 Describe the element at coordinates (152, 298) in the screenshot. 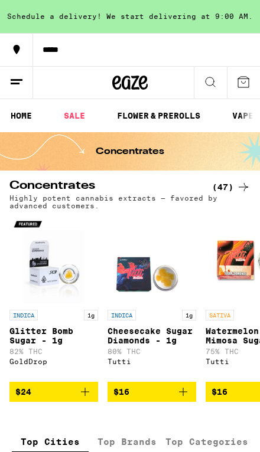

I see `a: Open page for Cheesecake Sugar Diamonds - 1g from Tutti` at that location.